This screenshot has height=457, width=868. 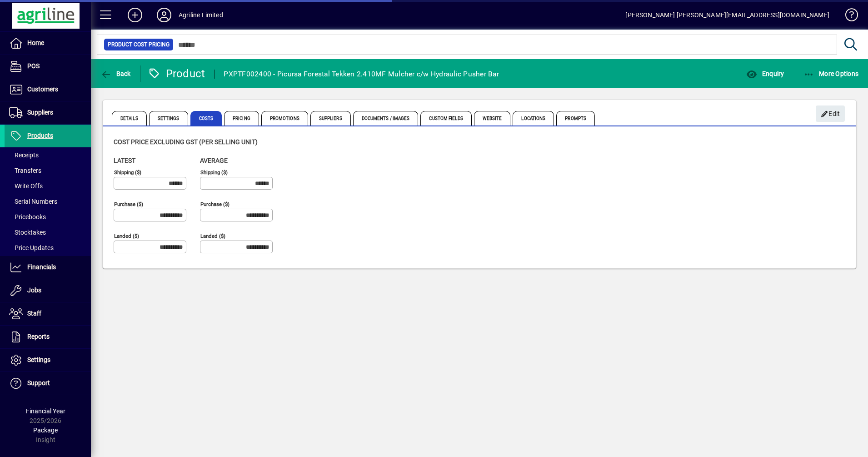 I want to click on span: Price Updates, so click(x=31, y=248).